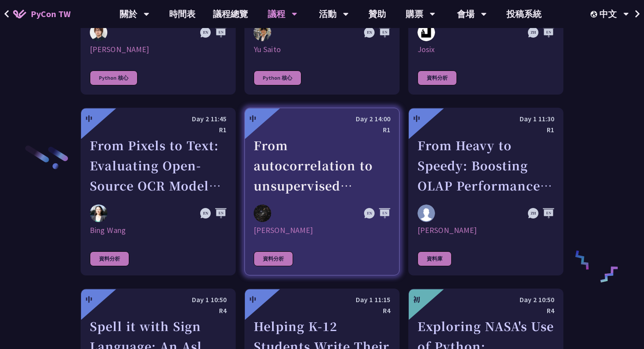 This screenshot has width=644, height=349. I want to click on div: Day 2 10:50, so click(486, 300).